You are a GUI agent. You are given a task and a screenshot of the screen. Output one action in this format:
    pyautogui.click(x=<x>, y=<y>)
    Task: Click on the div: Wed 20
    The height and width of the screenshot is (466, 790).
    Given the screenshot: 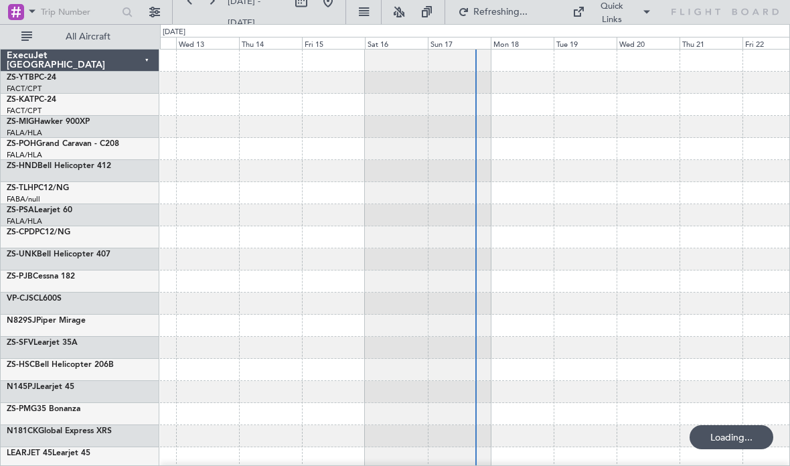 What is the action you would take?
    pyautogui.click(x=648, y=43)
    